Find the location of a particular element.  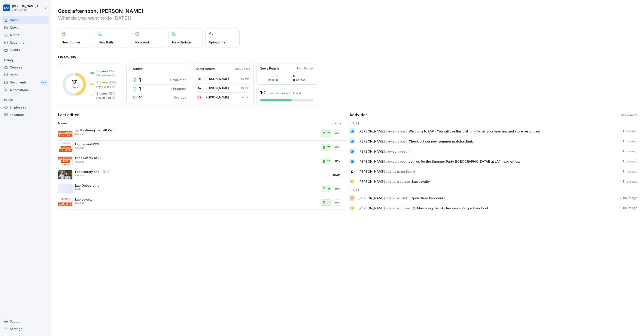

a: Lightspeed POSCourse170% is located at coordinates (202, 147).